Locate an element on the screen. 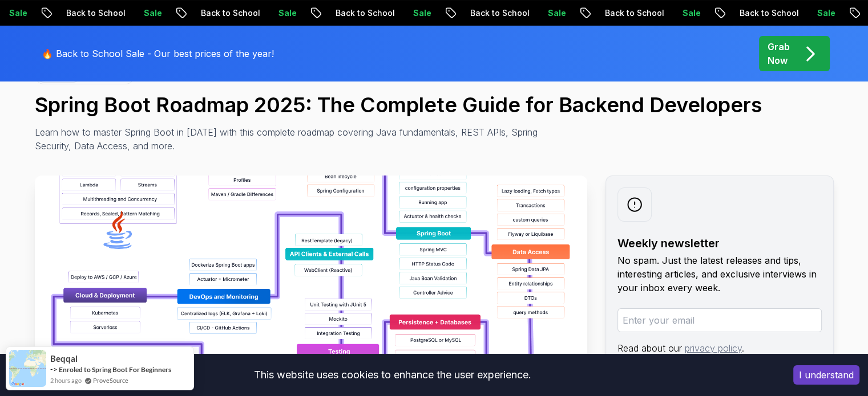 This screenshot has width=868, height=396. h2: Weekly newsletter is located at coordinates (720, 243).